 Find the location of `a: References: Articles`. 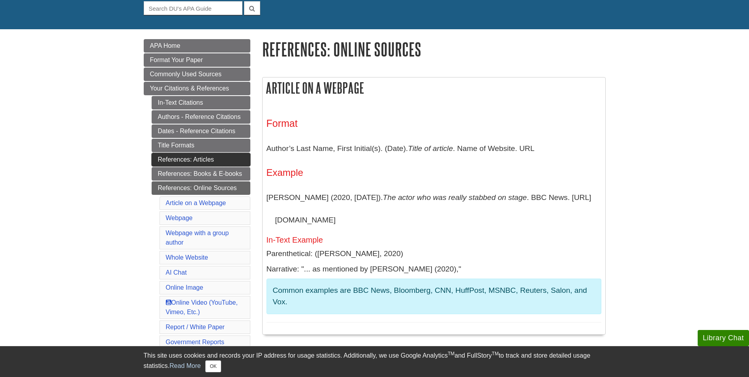

a: References: Articles is located at coordinates (201, 159).